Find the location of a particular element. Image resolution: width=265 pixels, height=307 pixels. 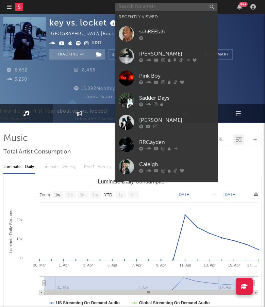

div: Caleigh is located at coordinates (176, 165).